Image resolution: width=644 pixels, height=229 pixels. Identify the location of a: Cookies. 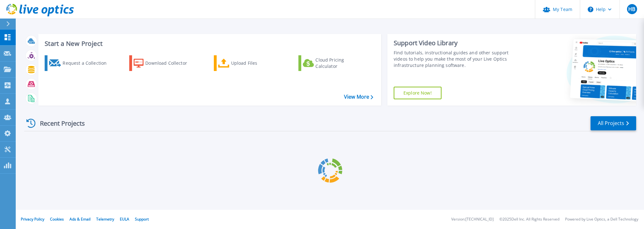
(57, 219).